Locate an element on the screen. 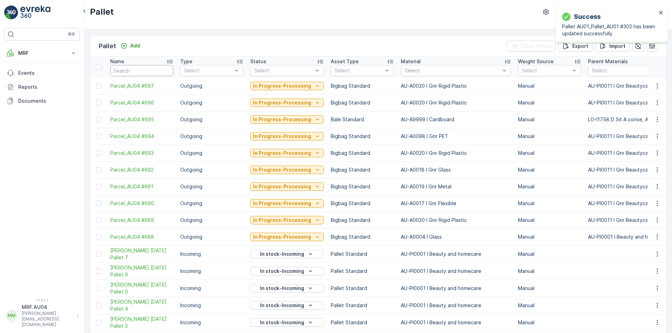 This screenshot has width=672, height=333. p: AU-PI0001 I Beauty and homecare is located at coordinates (455, 323).